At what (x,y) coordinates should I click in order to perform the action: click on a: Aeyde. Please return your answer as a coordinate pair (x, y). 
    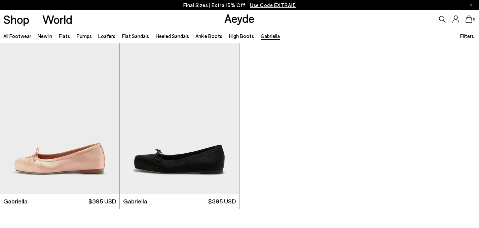
    Looking at the image, I should click on (240, 18).